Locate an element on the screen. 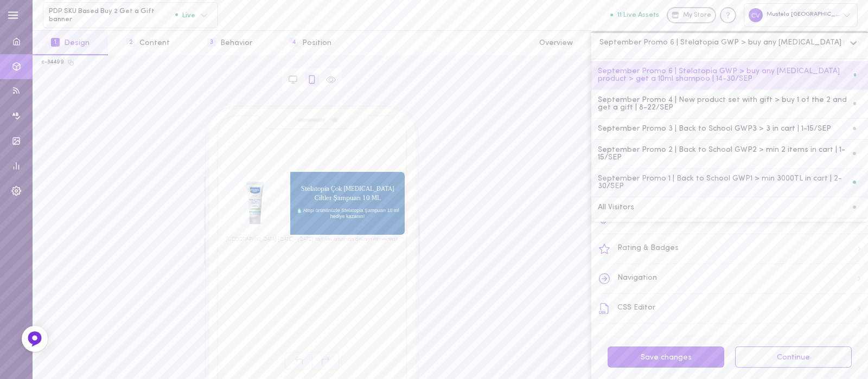  span: 🧴 Atopi ürününüzle Stelatopia Şampuan 10 ml hediye kazanın! is located at coordinates (347, 211).